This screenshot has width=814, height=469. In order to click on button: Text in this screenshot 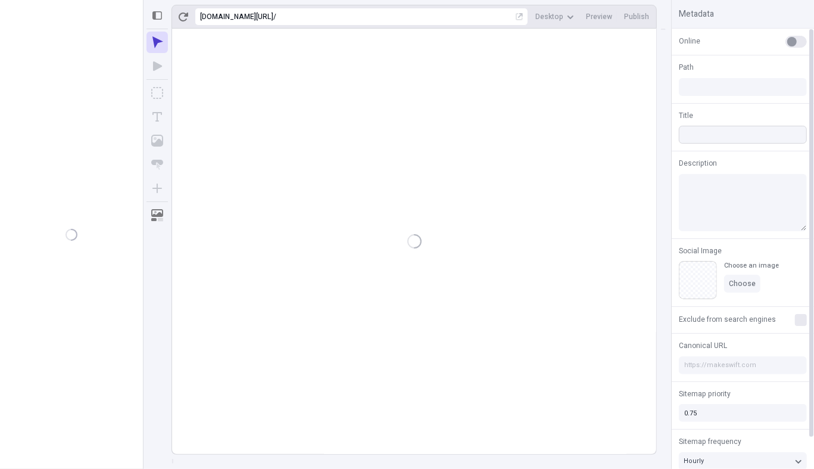, I will do `click(157, 117)`.